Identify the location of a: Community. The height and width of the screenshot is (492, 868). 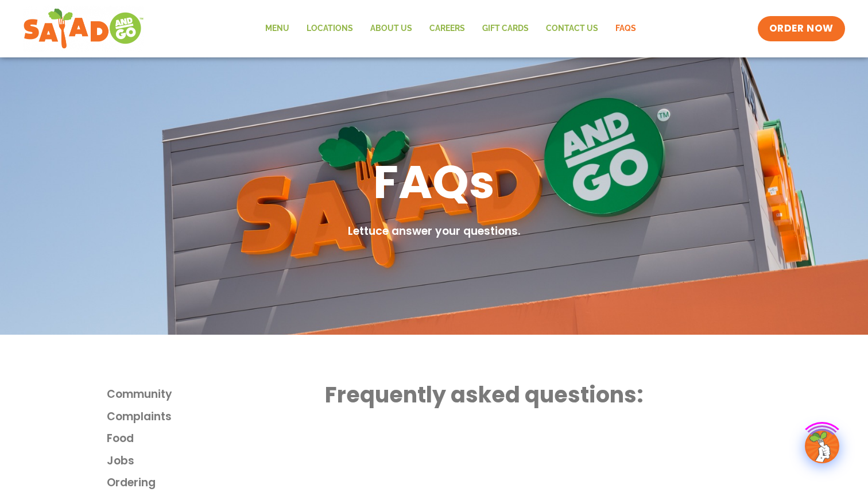
(216, 394).